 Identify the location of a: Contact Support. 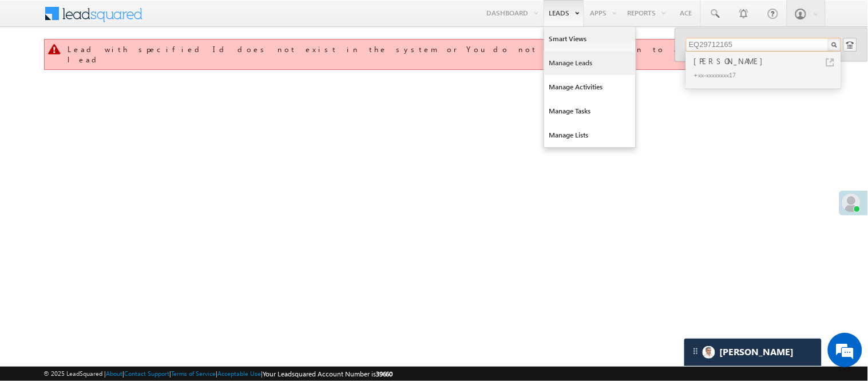
(146, 373).